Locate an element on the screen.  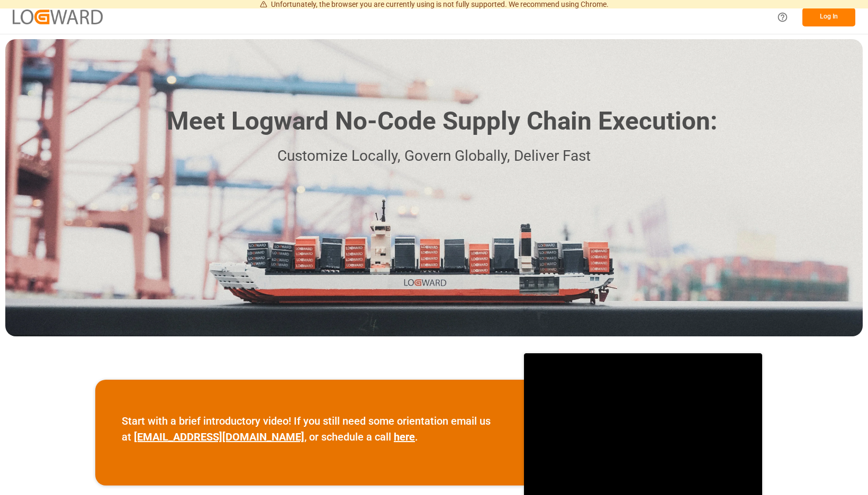
img: Logward_new_orange.png is located at coordinates (57, 16).